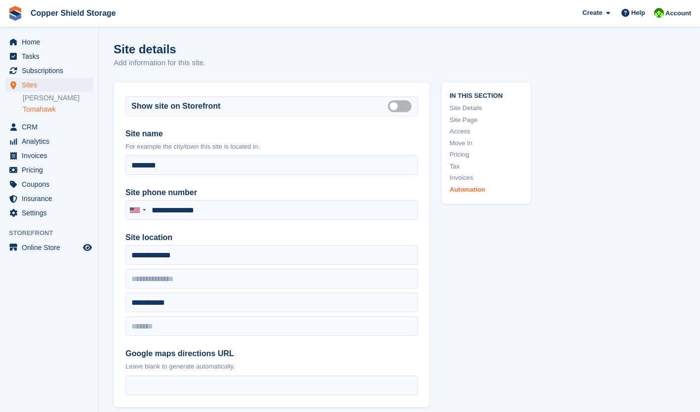 Image resolution: width=700 pixels, height=412 pixels. What do you see at coordinates (51, 127) in the screenshot?
I see `span: CRM` at bounding box center [51, 127].